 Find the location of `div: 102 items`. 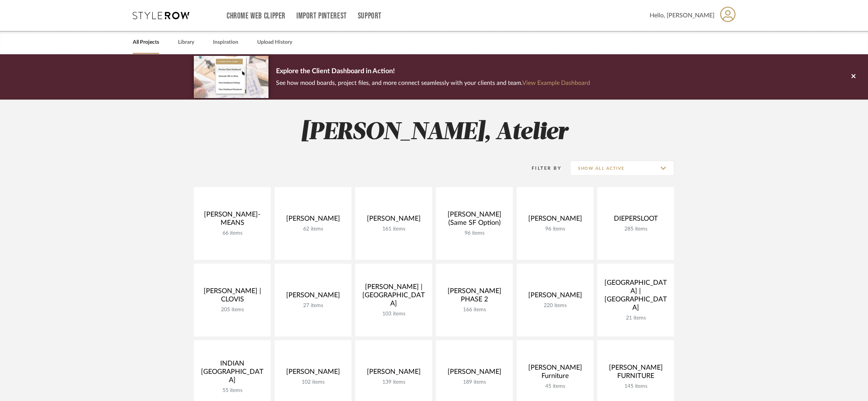

div: 102 items is located at coordinates (313, 382).